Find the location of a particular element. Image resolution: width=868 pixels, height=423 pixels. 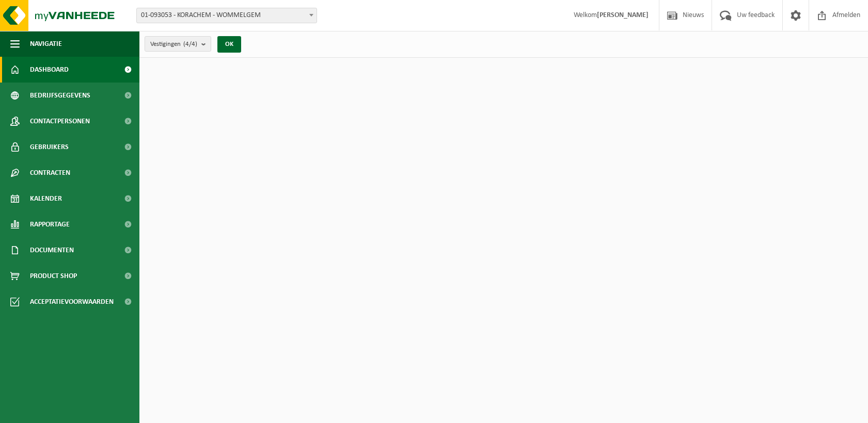

span: Gebruikers is located at coordinates (49, 147).